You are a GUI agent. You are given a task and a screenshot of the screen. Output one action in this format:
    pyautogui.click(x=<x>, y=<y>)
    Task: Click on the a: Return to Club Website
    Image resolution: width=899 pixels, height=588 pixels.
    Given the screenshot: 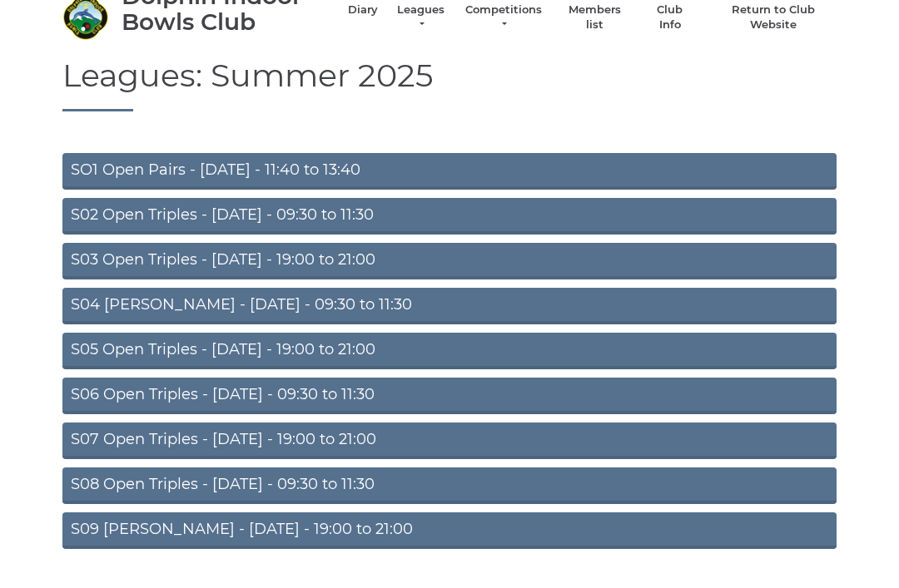 What is the action you would take?
    pyautogui.click(x=773, y=17)
    